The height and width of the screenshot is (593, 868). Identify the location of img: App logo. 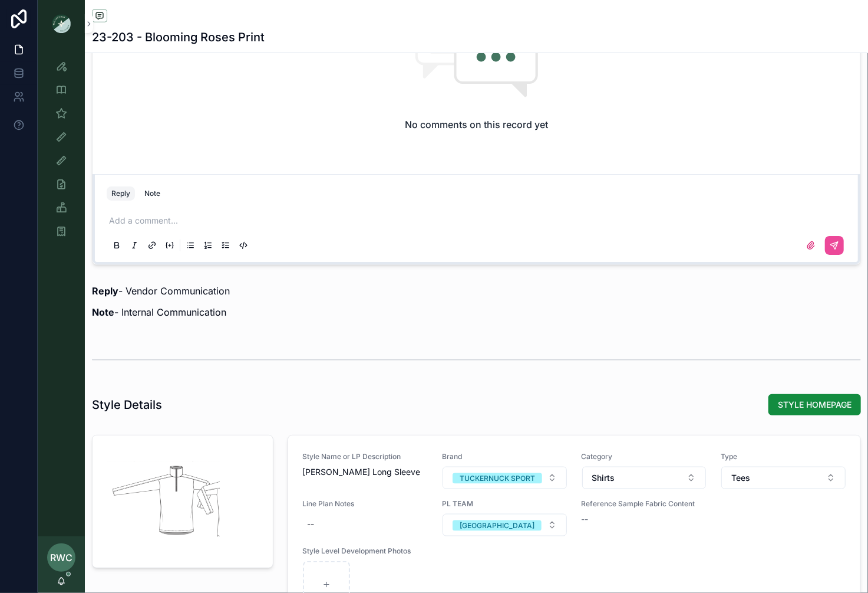
(61, 24).